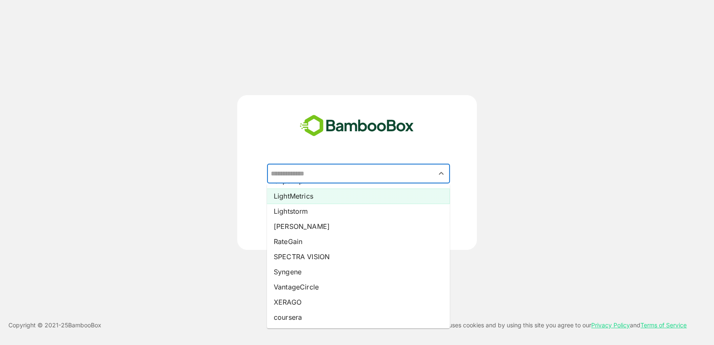  Describe the element at coordinates (611, 325) in the screenshot. I see `a: Privacy Policy` at that location.